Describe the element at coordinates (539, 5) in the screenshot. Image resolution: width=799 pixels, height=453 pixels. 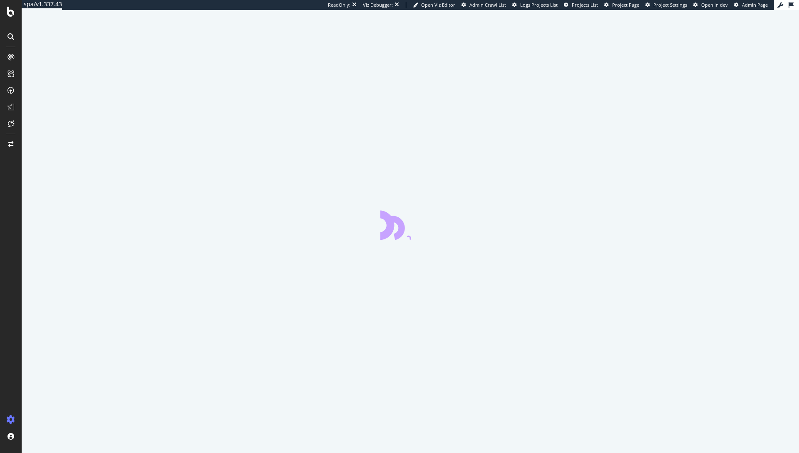
I see `span: Logs Projects List` at that location.